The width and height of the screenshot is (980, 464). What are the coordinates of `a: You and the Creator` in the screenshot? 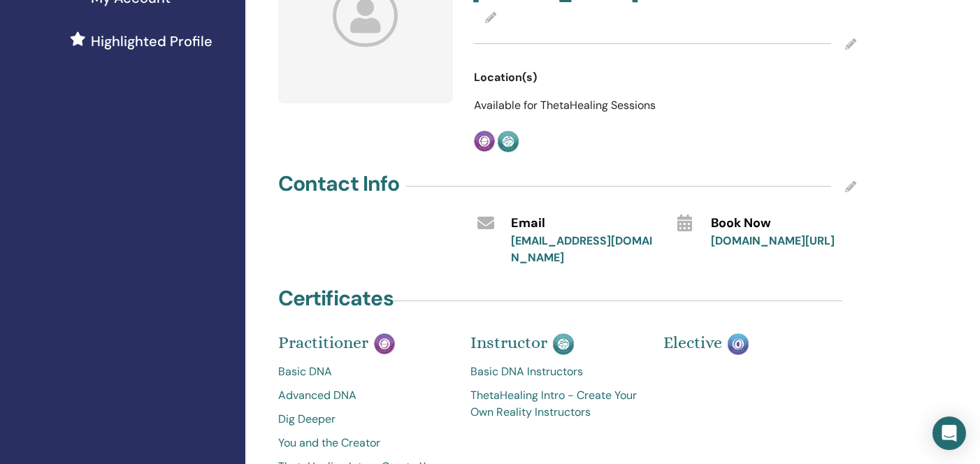 It's located at (364, 443).